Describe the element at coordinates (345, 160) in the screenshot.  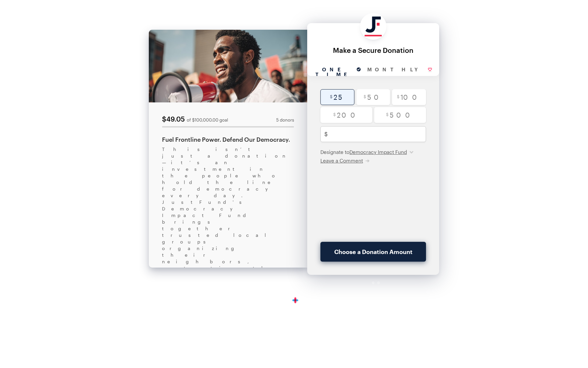
I see `button: Leave a Comment` at that location.